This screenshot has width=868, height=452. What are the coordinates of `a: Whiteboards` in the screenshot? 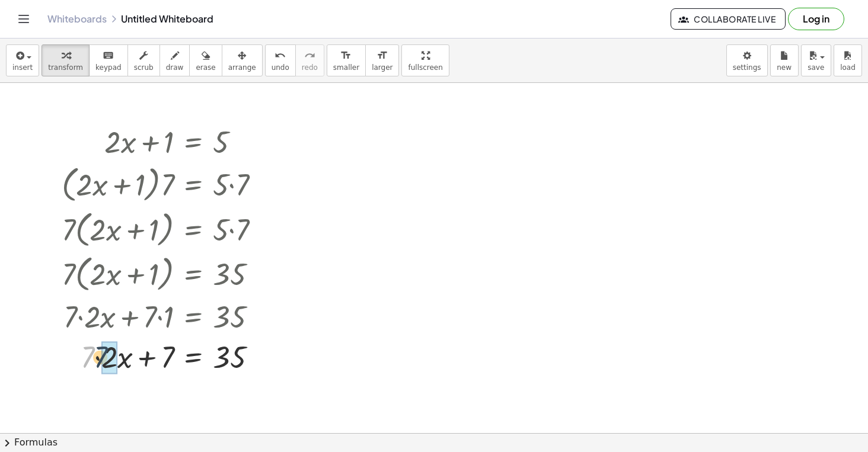 It's located at (77, 19).